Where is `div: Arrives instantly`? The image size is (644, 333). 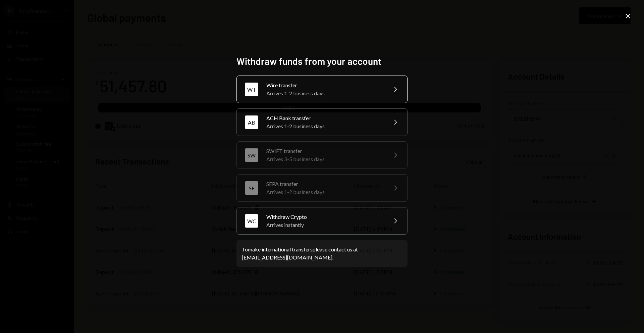
div: Arrives instantly is located at coordinates (324, 225).